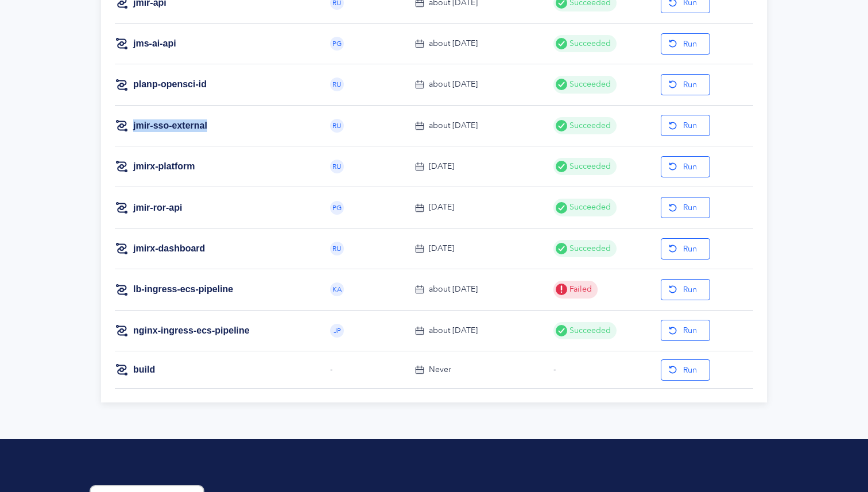 Image resolution: width=868 pixels, height=492 pixels. Describe the element at coordinates (191, 331) in the screenshot. I see `a: nginx-ingress-ecs-pipeline` at that location.